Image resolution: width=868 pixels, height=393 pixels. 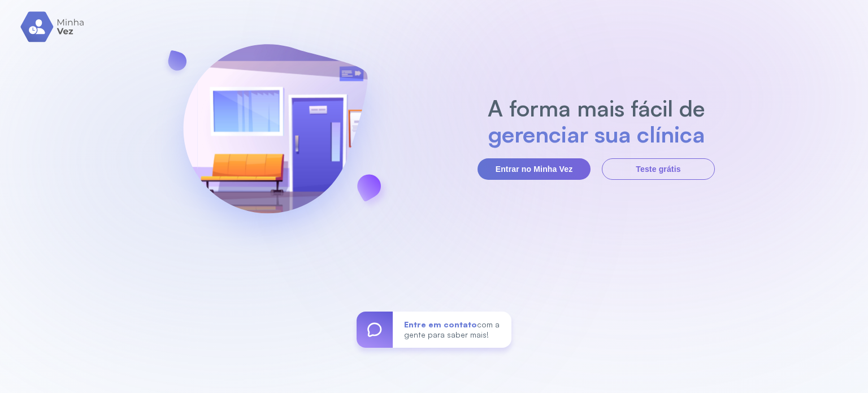 I want to click on img: logo.svg, so click(x=53, y=26).